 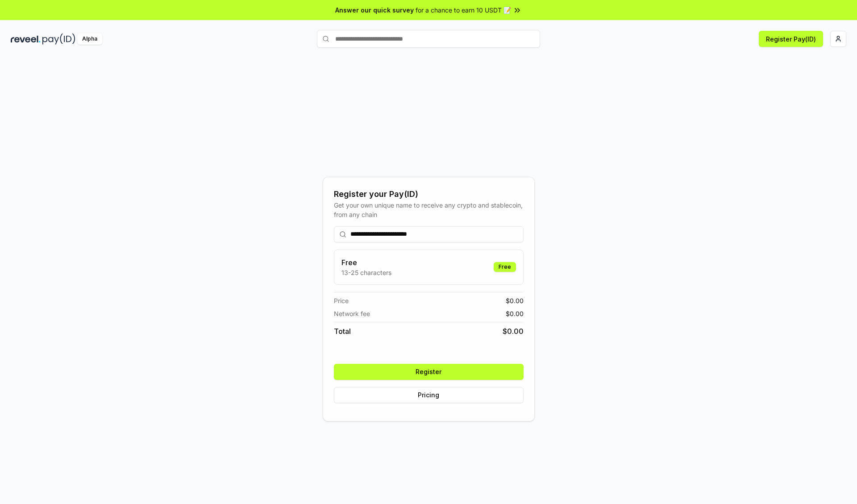 I want to click on div: Register your Pay(ID), so click(x=428, y=194).